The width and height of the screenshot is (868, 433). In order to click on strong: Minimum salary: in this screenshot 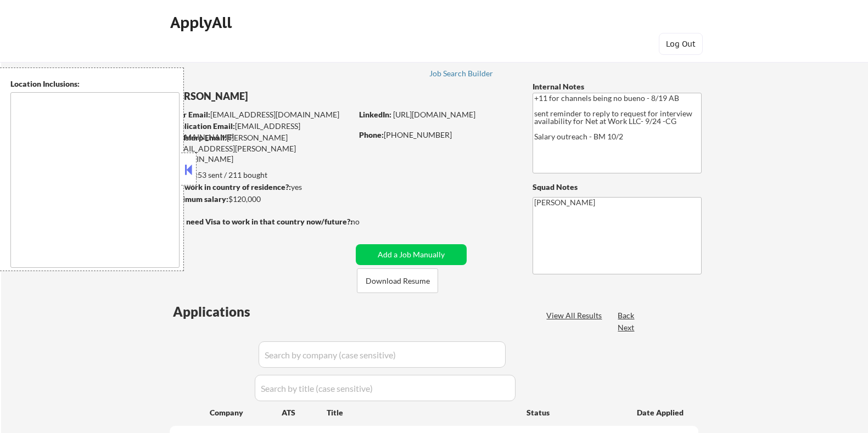, I will do `click(199, 199)`.